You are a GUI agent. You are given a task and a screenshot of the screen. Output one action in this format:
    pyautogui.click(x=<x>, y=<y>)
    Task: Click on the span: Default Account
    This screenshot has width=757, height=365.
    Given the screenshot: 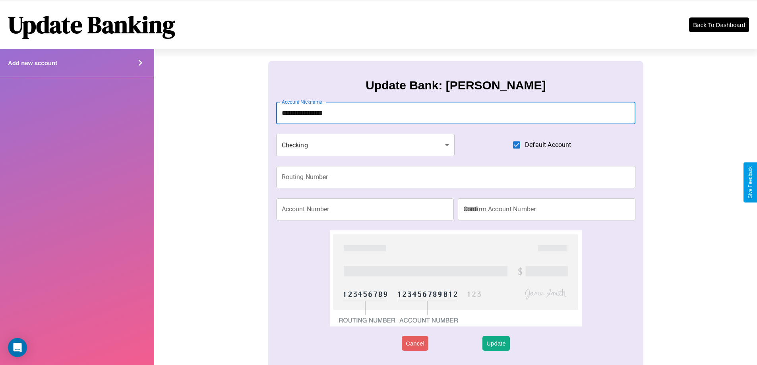 What is the action you would take?
    pyautogui.click(x=548, y=145)
    